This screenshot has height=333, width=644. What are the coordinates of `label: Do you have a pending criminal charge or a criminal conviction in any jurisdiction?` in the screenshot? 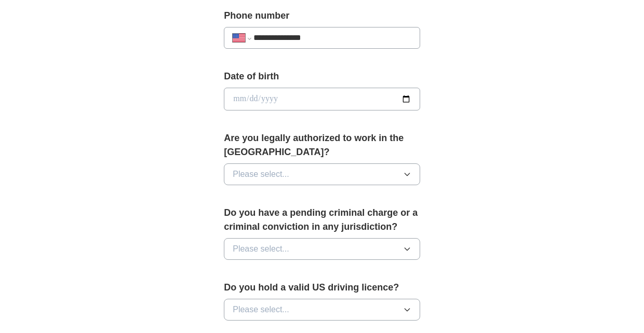 It's located at (322, 220).